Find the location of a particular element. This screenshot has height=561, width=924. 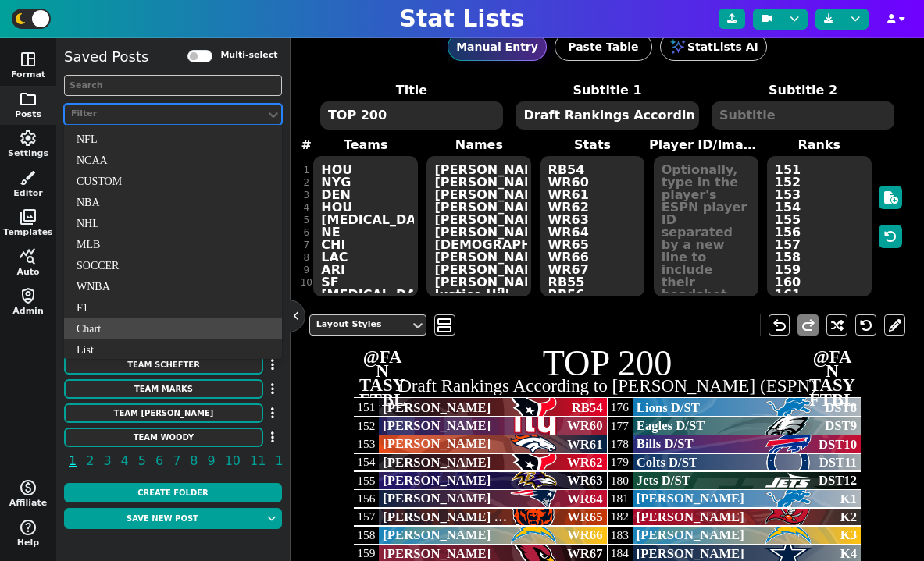

span: folder is located at coordinates (28, 99).